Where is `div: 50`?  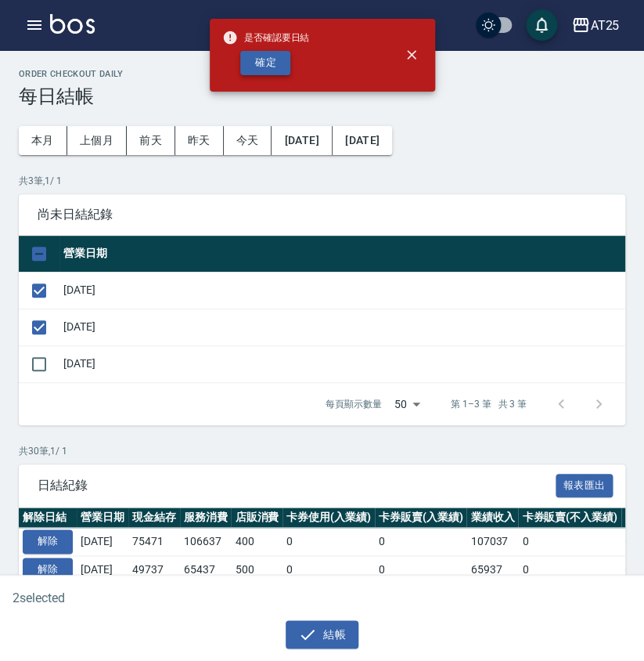
div: 50 is located at coordinates (407, 404).